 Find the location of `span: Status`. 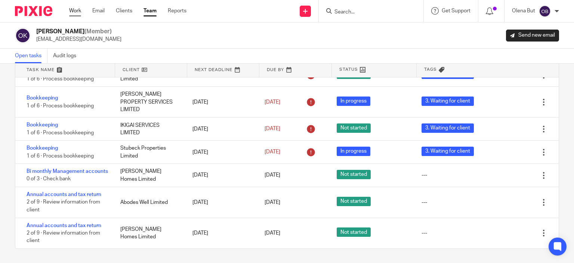

span: Status is located at coordinates (349, 69).